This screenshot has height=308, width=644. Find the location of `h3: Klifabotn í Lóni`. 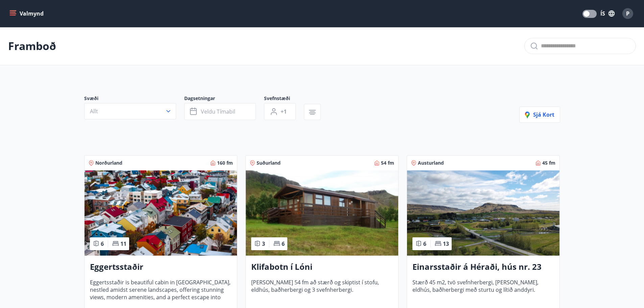

h3: Klifabotn í Lóni is located at coordinates (322, 267).